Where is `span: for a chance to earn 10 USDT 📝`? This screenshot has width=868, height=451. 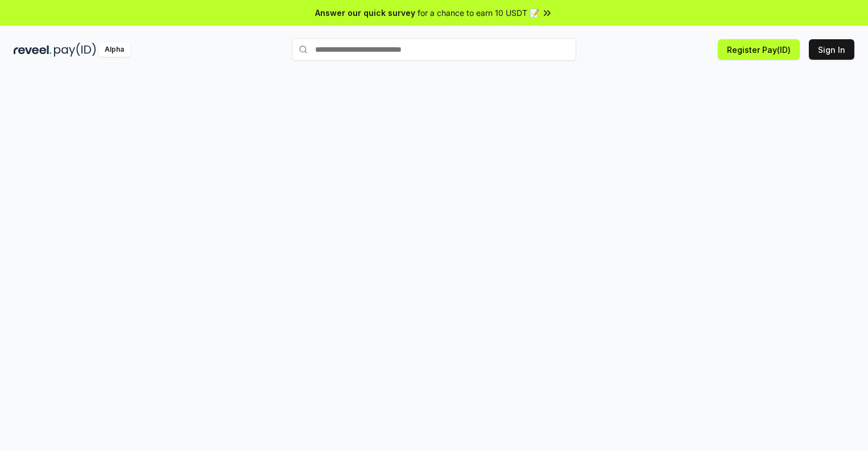
span: for a chance to earn 10 USDT 📝 is located at coordinates (478, 13).